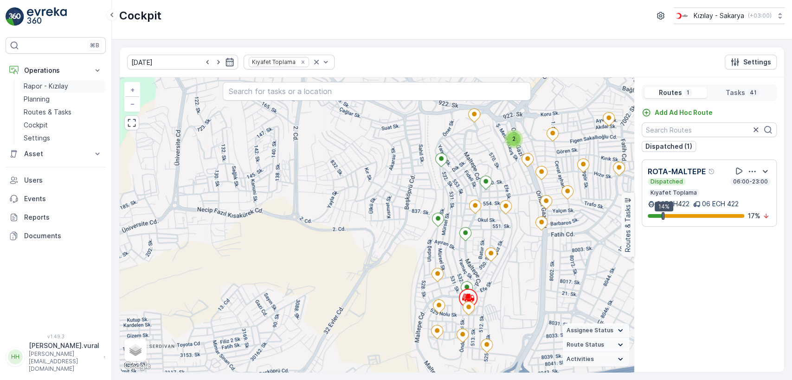  I want to click on p: ( +03:00 ), so click(760, 16).